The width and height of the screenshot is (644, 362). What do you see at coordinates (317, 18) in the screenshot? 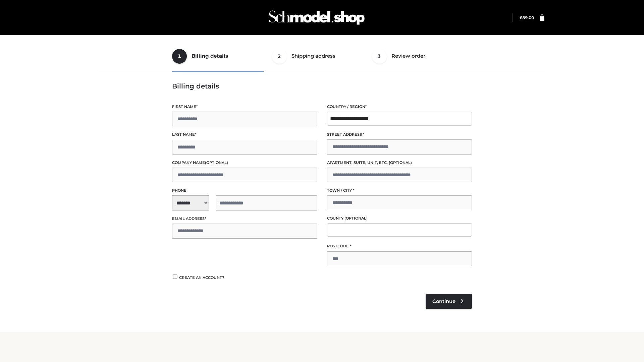
I see `img: Schmodel Admin 964` at bounding box center [317, 18].